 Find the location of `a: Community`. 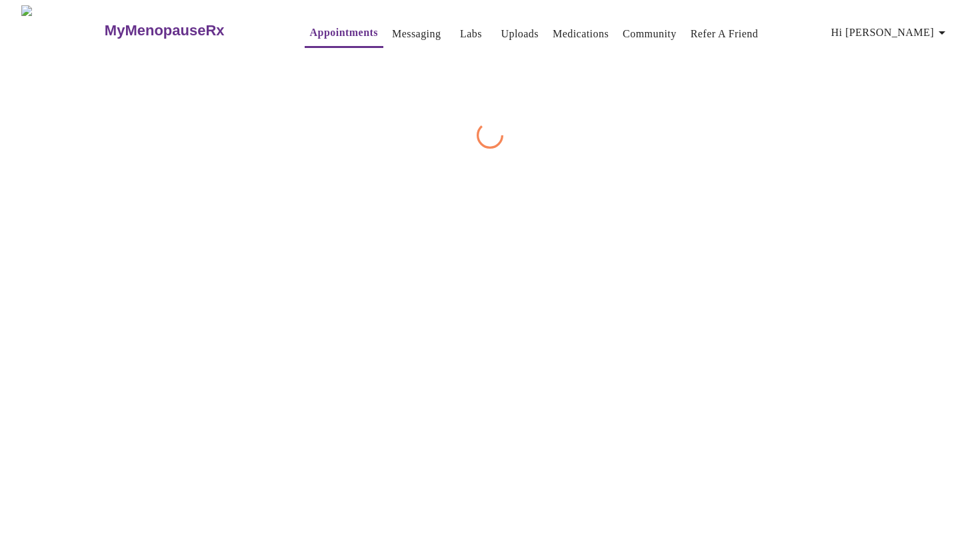

a: Community is located at coordinates (649, 34).